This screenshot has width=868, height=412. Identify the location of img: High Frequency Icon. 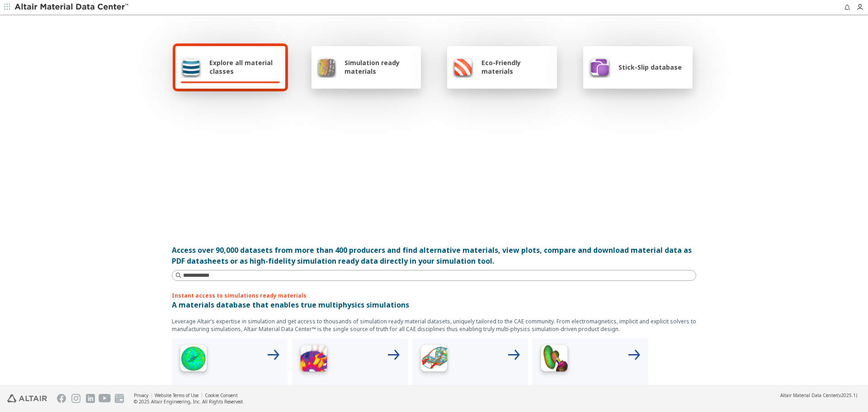
(194, 360).